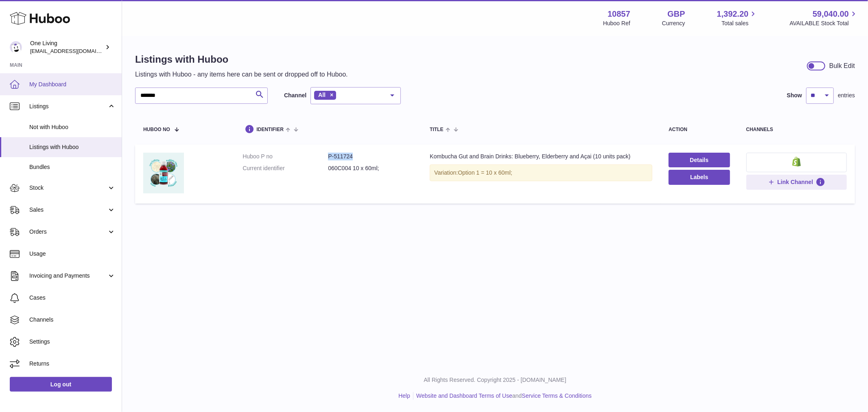 This screenshot has height=412, width=868. I want to click on span: Channels, so click(72, 319).